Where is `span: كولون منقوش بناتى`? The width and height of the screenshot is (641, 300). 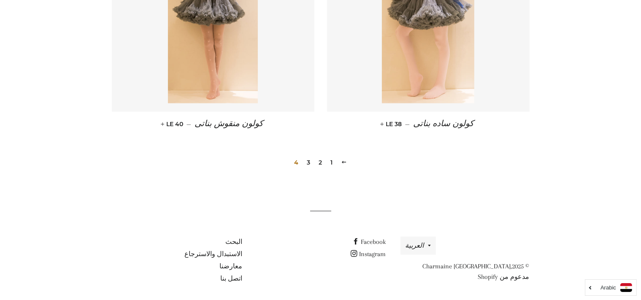 span: كولون منقوش بناتى is located at coordinates (229, 124).